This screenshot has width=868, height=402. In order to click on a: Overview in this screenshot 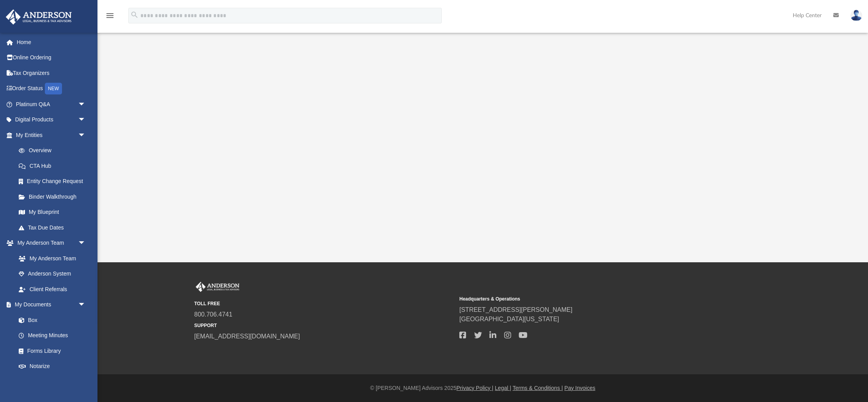, I will do `click(54, 150)`.